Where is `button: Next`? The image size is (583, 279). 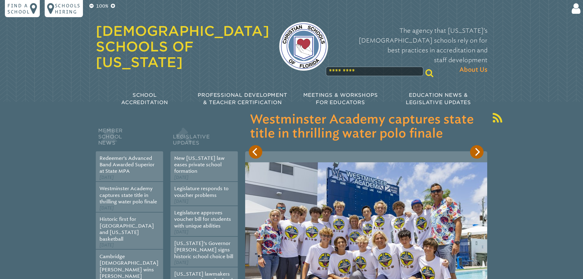
button: Next is located at coordinates (477, 152).